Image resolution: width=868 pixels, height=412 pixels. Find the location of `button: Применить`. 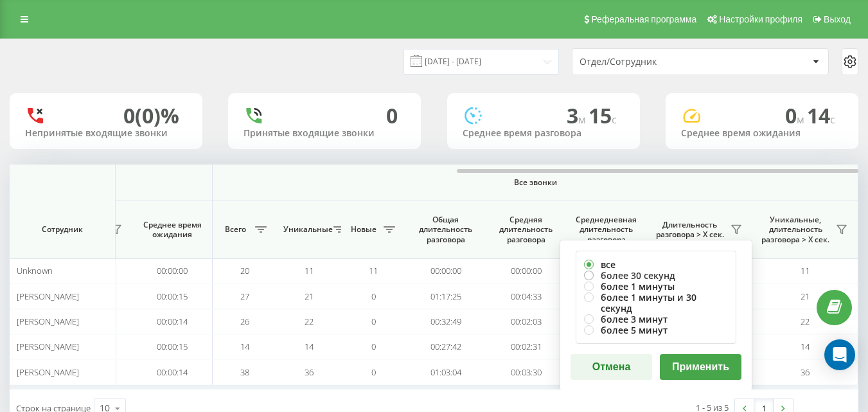

button: Применить is located at coordinates (700, 367).